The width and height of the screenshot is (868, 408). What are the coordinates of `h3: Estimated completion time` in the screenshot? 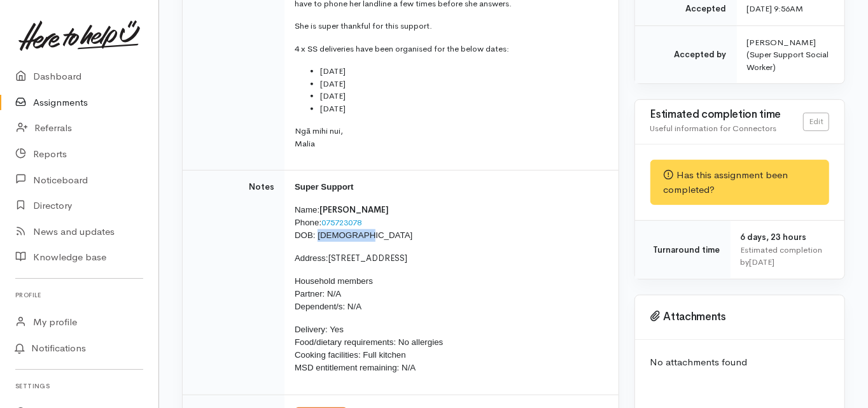 It's located at (727, 114).